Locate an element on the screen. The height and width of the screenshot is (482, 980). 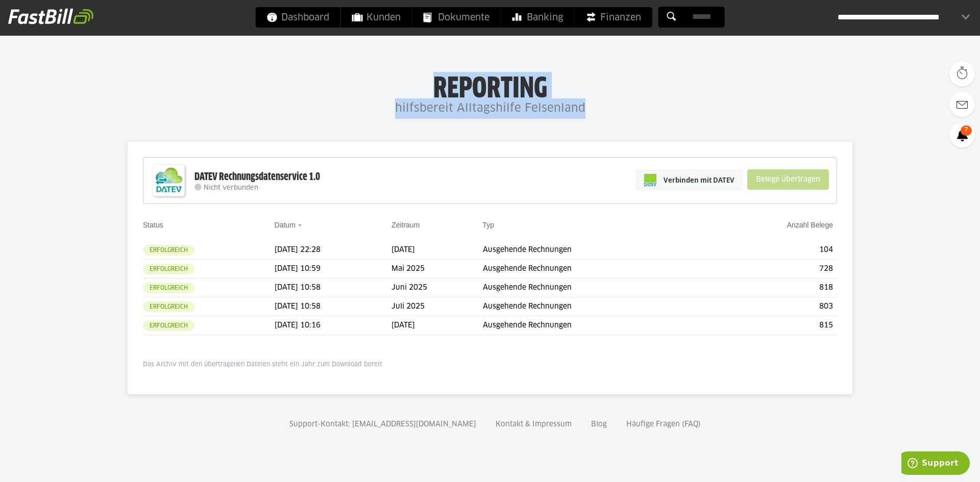
div: DATEV Rechnungsdatenservice 1.0 is located at coordinates (257, 177).